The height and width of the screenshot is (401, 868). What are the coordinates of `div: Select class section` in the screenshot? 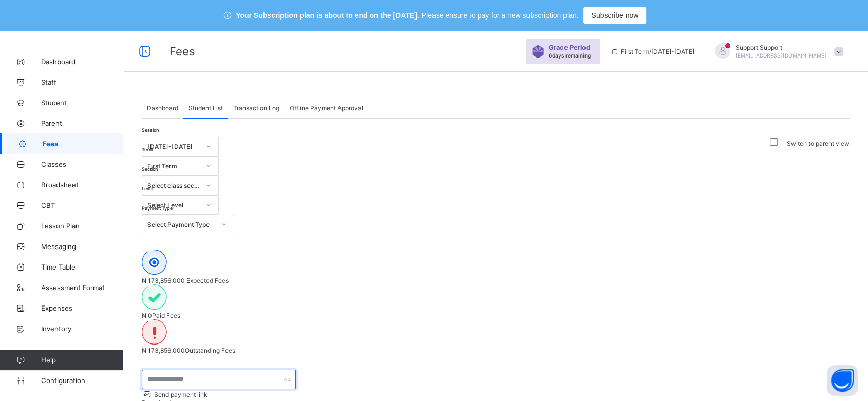 It's located at (173, 185).